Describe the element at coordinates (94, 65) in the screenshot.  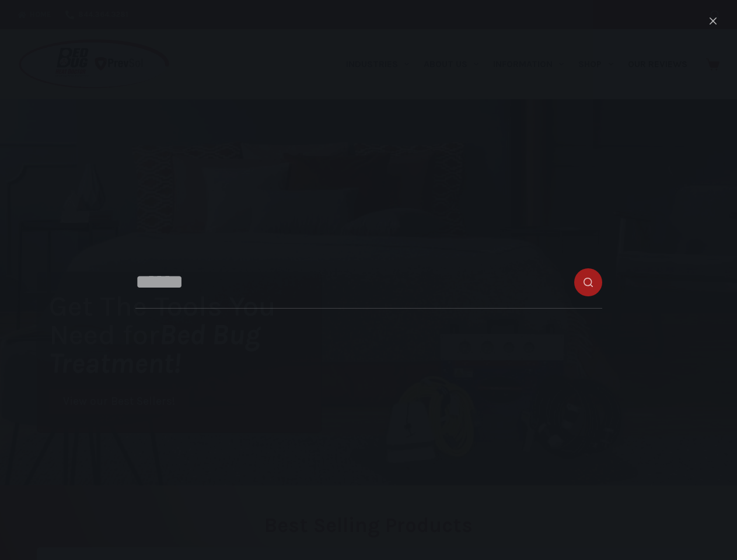
I see `a: Prevsol/Bed Bug Heat Doctor` at that location.